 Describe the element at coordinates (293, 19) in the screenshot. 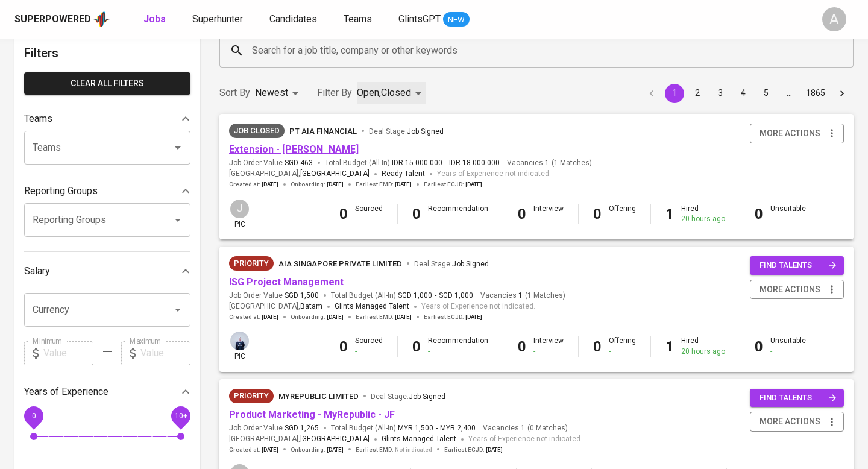

I see `span: Candidates` at that location.